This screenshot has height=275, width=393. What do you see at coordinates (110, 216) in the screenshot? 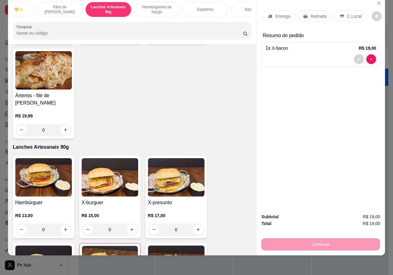
I see `p: R$ 15,00` at bounding box center [110, 216].